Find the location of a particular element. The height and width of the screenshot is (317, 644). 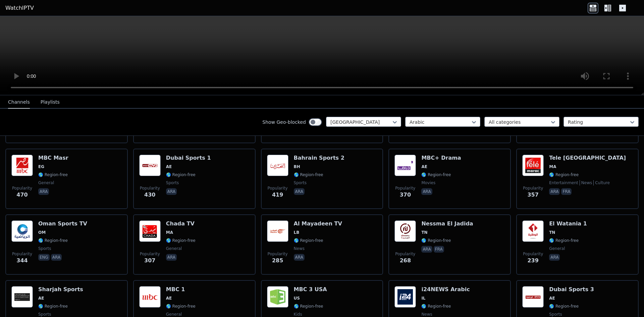

h6: Bahrain Sports 2 is located at coordinates (319, 158).